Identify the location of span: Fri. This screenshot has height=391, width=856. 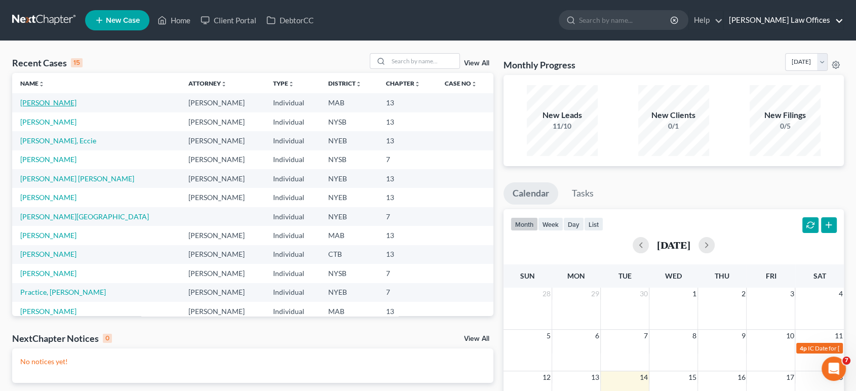
(770, 275).